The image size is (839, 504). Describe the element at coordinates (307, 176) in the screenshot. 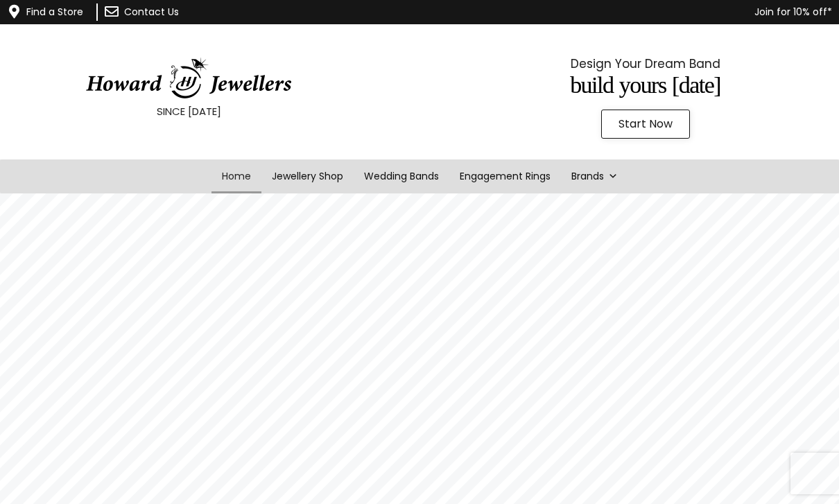

I see `a: Jewellery Shop` at that location.